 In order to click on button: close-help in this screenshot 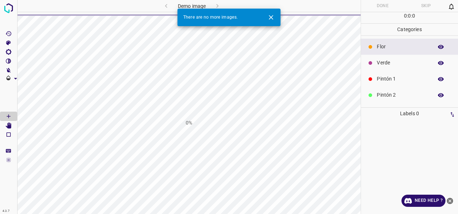, I will do `click(450, 201)`.